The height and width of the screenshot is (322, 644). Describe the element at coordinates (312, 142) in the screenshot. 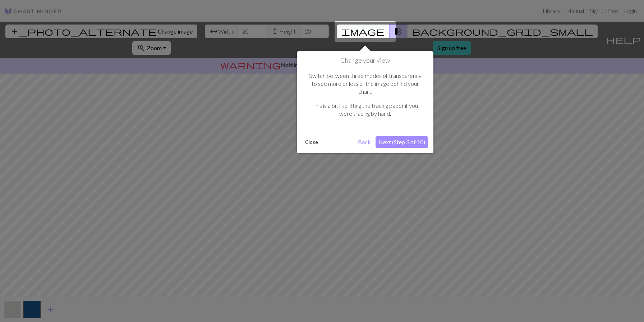

I see `button: Close` at that location.